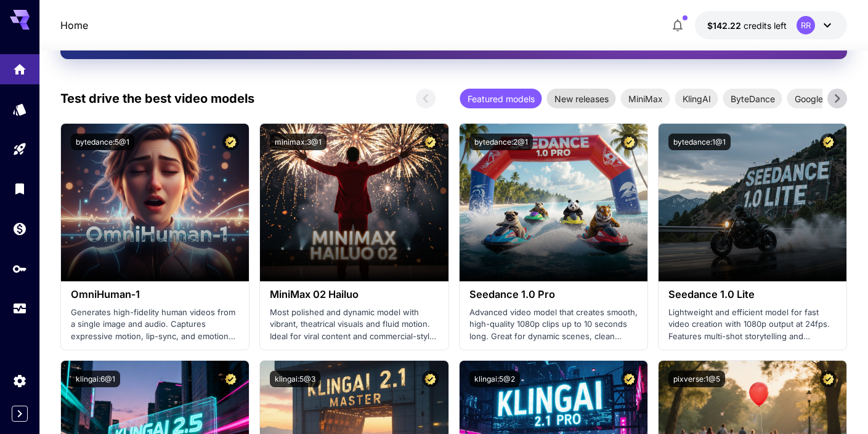 This screenshot has width=868, height=434. What do you see at coordinates (725, 25) in the screenshot?
I see `span: $142.22` at bounding box center [725, 25].